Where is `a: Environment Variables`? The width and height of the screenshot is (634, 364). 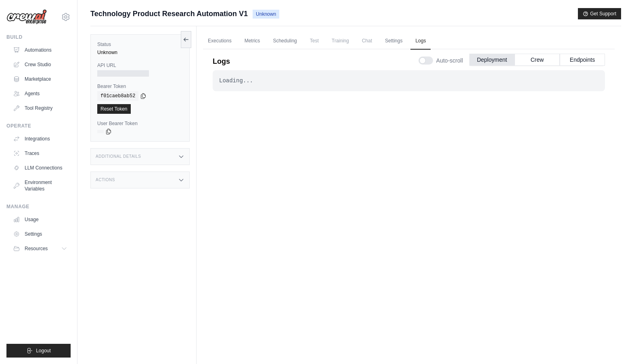 a: Environment Variables is located at coordinates (40, 185).